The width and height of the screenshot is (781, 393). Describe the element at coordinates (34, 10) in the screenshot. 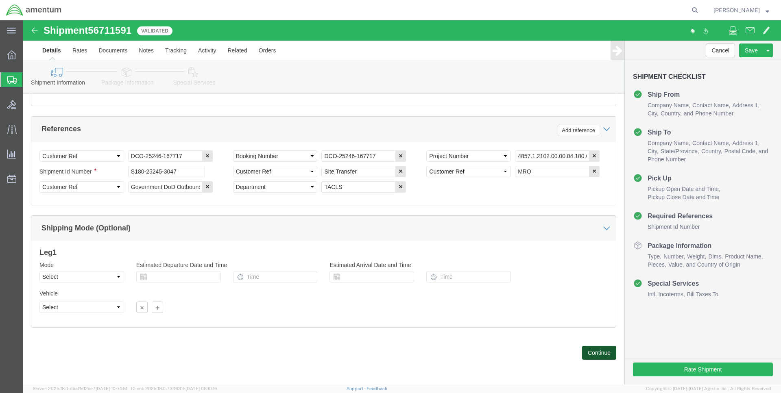

I see `img: logo` at that location.